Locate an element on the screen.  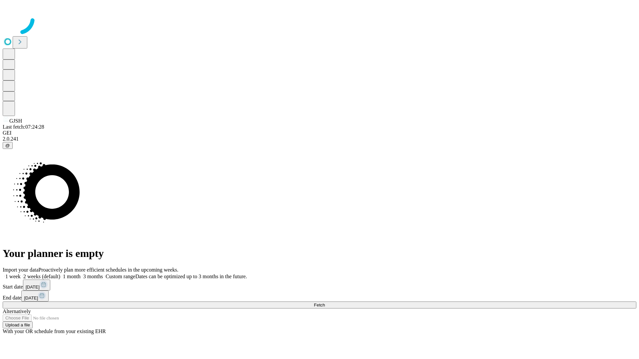
div: End date is located at coordinates (320, 296).